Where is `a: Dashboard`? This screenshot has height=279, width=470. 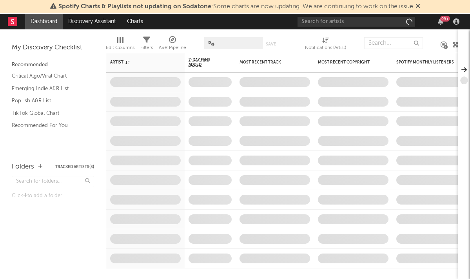 a: Dashboard is located at coordinates (44, 22).